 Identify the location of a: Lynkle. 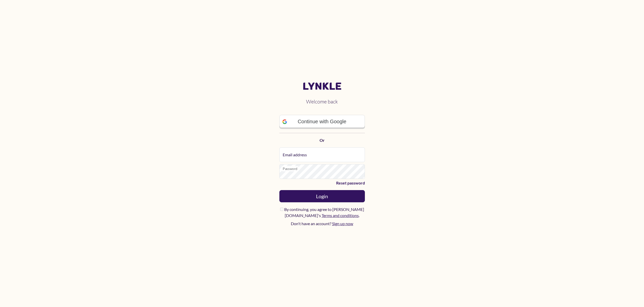
(322, 87).